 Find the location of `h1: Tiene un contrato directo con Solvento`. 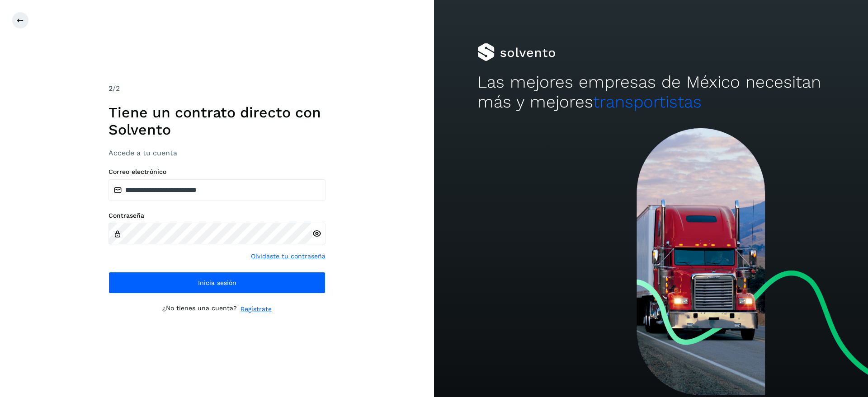

h1: Tiene un contrato directo con Solvento is located at coordinates (217, 121).